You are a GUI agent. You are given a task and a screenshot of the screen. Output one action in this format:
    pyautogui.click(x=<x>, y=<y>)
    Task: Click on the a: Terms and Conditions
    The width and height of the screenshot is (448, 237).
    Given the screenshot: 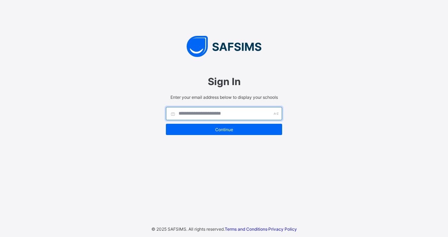 What is the action you would take?
    pyautogui.click(x=246, y=229)
    